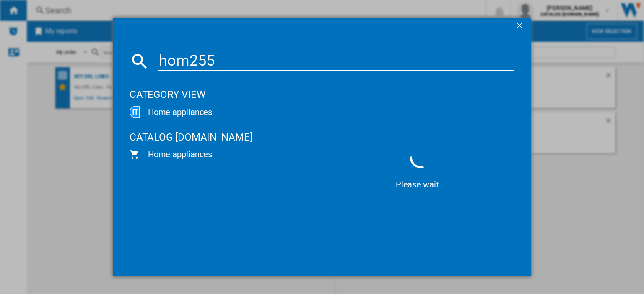  What do you see at coordinates (229, 154) in the screenshot?
I see `span: Home appliances` at bounding box center [229, 154].